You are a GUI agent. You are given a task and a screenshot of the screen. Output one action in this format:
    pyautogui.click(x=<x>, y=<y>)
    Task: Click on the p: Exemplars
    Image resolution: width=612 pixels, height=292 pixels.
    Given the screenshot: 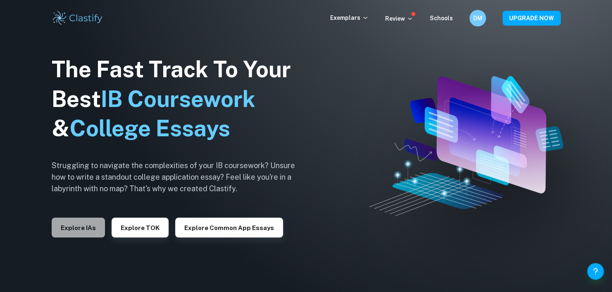 What is the action you would take?
    pyautogui.click(x=349, y=18)
    